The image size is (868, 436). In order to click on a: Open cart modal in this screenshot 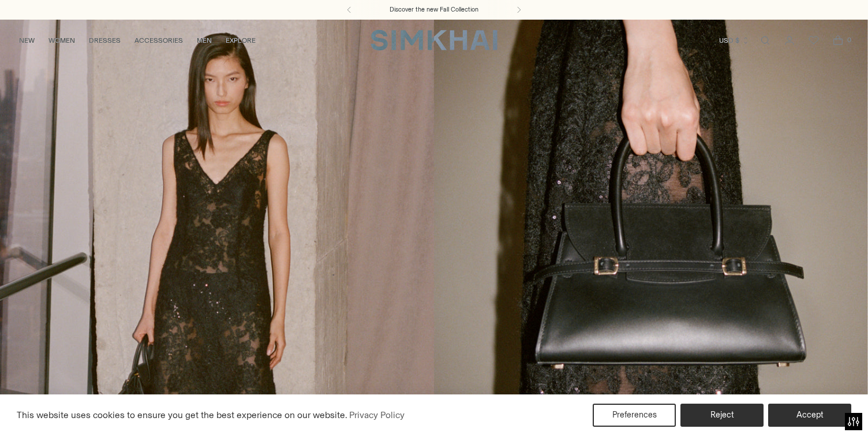, I will do `click(837, 41)`.